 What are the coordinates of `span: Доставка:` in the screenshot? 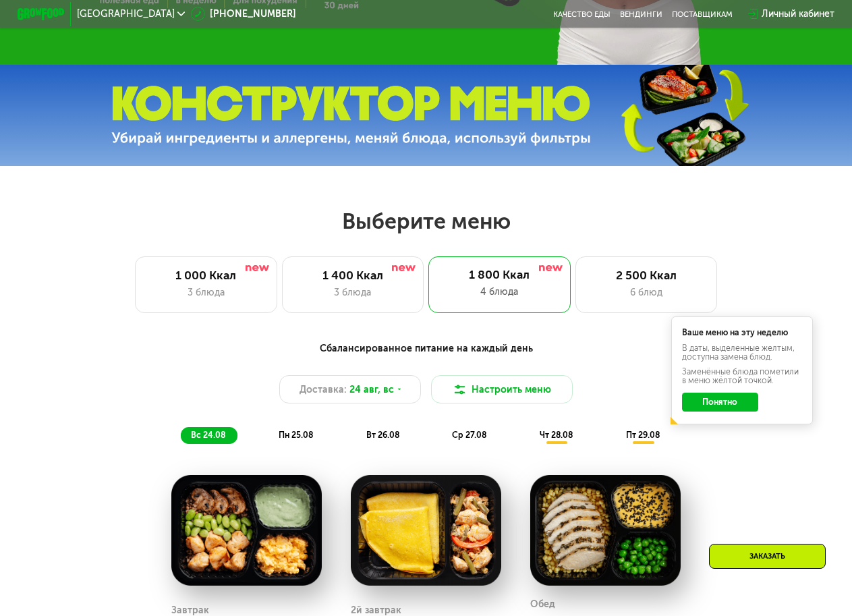 It's located at (323, 389).